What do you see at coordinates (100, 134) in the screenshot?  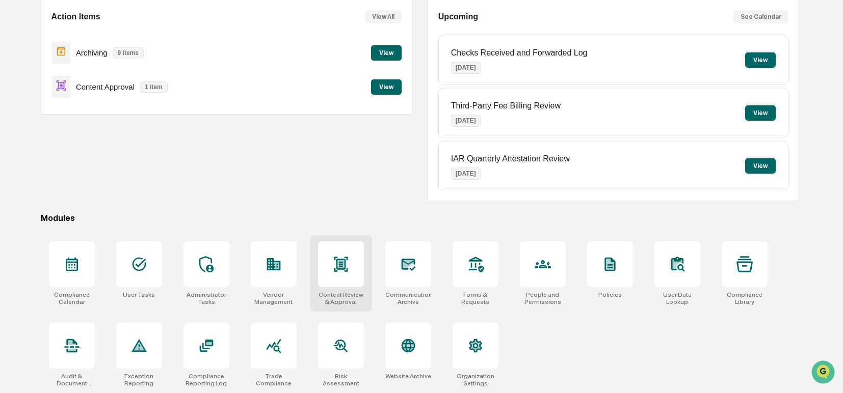 I see `a: 🗄️Attestations` at bounding box center [100, 134].